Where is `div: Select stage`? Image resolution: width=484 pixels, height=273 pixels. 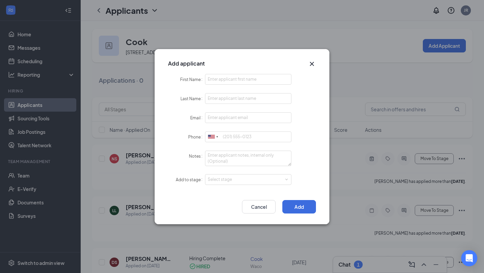 div: Select stage is located at coordinates (247, 180).